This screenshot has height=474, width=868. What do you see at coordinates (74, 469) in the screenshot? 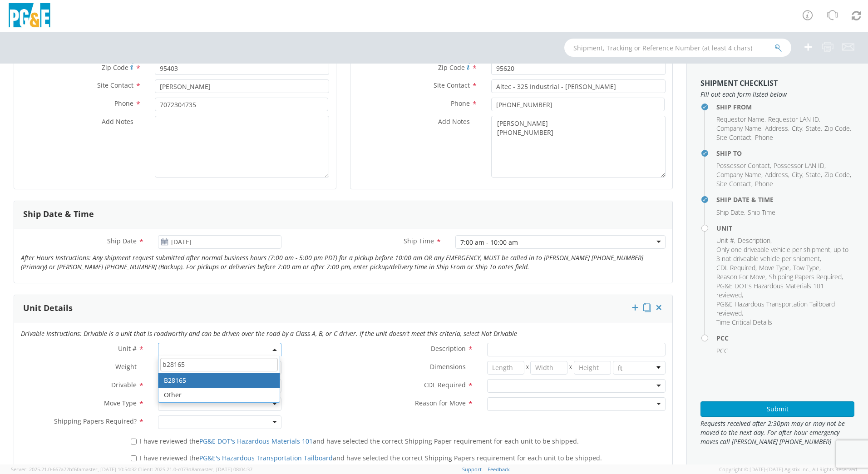
I see `span: Server: 2025.21.0-667a72bf6fa` at bounding box center [74, 469].